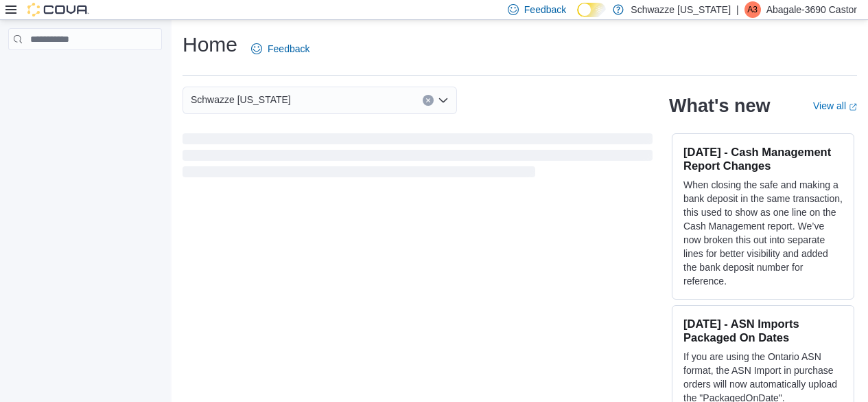 This screenshot has width=868, height=402. What do you see at coordinates (753, 10) in the screenshot?
I see `div: Abagale-3690 Castor` at bounding box center [753, 10].